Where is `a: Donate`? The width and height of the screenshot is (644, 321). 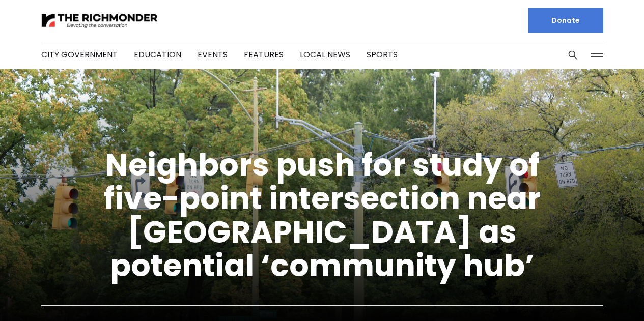 a: Donate is located at coordinates (565, 21).